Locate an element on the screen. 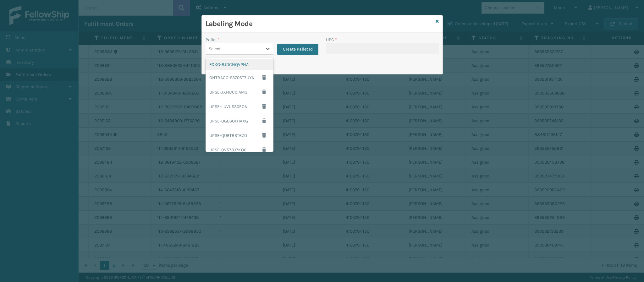 The image size is (644, 282). div: UPSE-QV578J7KO6 is located at coordinates (240, 150).